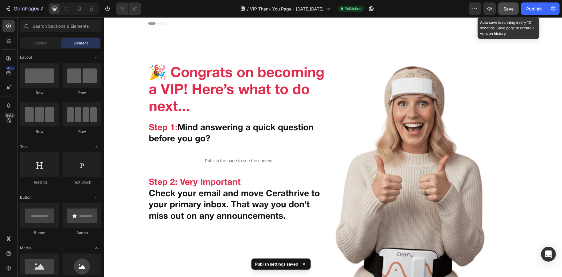 The width and height of the screenshot is (562, 277). I want to click on span: Section, so click(41, 43).